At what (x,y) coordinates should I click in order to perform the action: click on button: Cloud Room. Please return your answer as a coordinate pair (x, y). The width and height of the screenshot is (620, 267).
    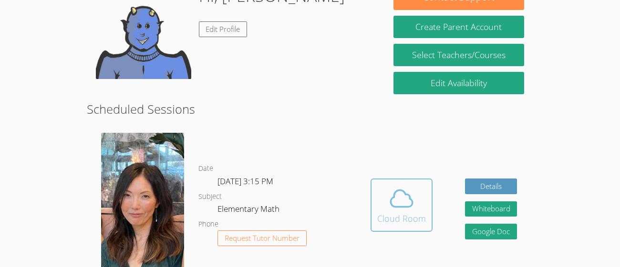
    Looking at the image, I should click on (401, 205).